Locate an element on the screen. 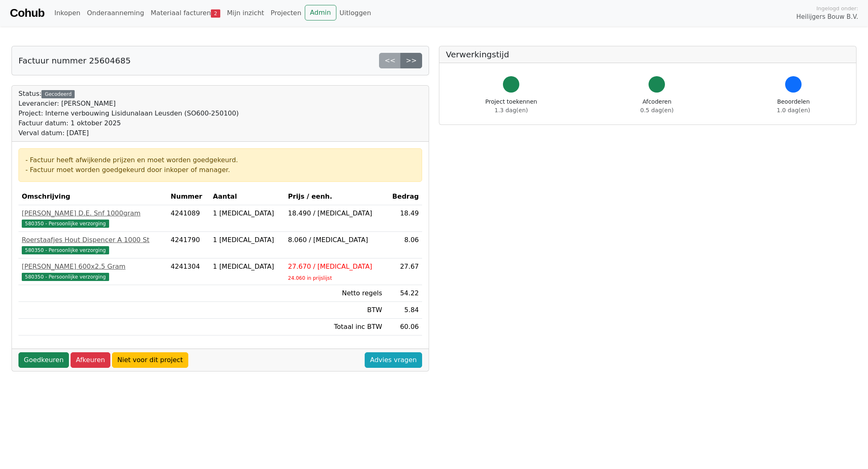 Image resolution: width=868 pixels, height=469 pixels. td: Netto regels is located at coordinates (335, 293).